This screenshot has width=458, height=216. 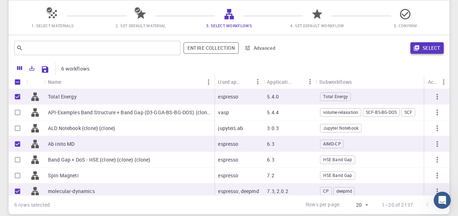 What do you see at coordinates (323, 205) in the screenshot?
I see `p: Rows per page:` at bounding box center [323, 205].